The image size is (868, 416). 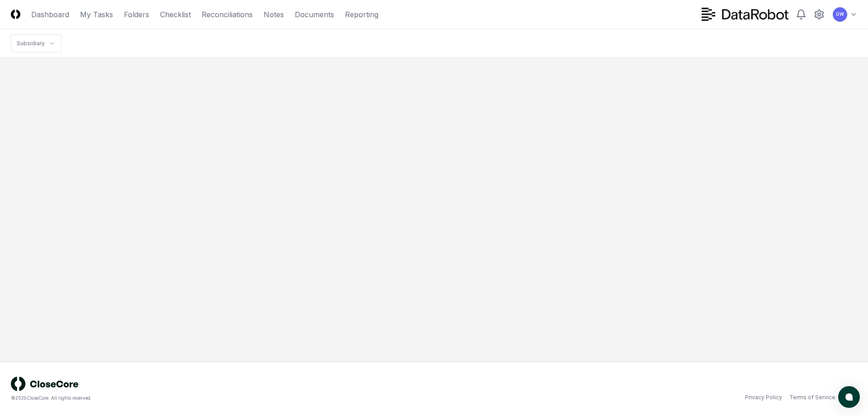 I want to click on a: Checklist, so click(x=175, y=14).